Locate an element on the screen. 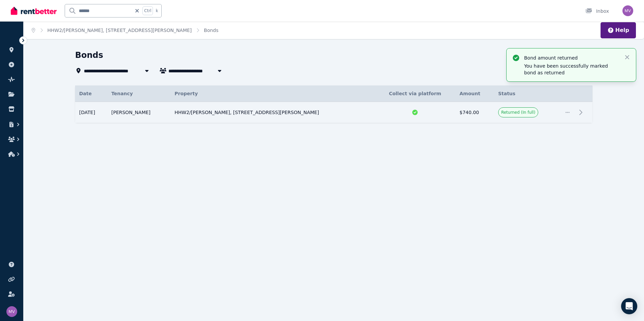 This screenshot has width=644, height=321. th: Property is located at coordinates (273, 94).